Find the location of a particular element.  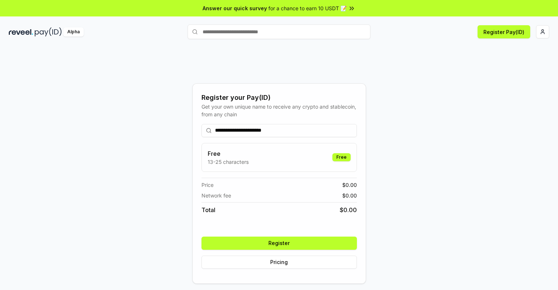

span: for a chance to earn 10 USDT 📝 is located at coordinates (308, 8).